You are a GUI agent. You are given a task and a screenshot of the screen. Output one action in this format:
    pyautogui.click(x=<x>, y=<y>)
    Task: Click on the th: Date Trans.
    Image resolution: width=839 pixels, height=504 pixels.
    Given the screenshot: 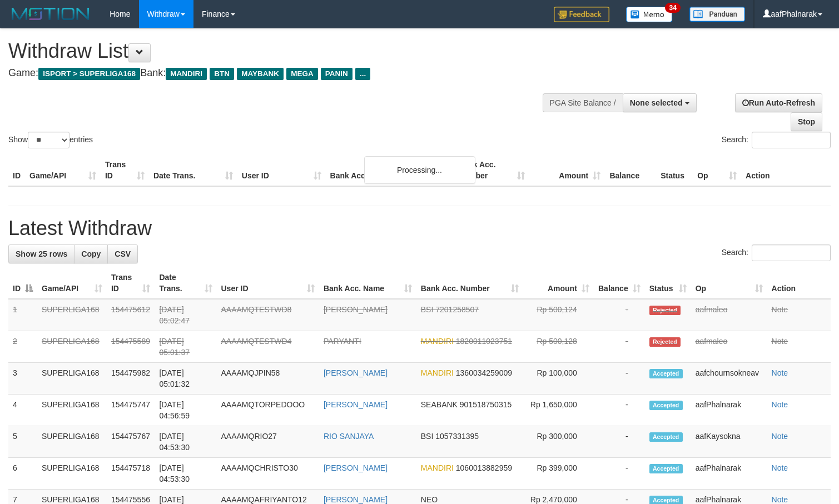 What is the action you would take?
    pyautogui.click(x=193, y=170)
    